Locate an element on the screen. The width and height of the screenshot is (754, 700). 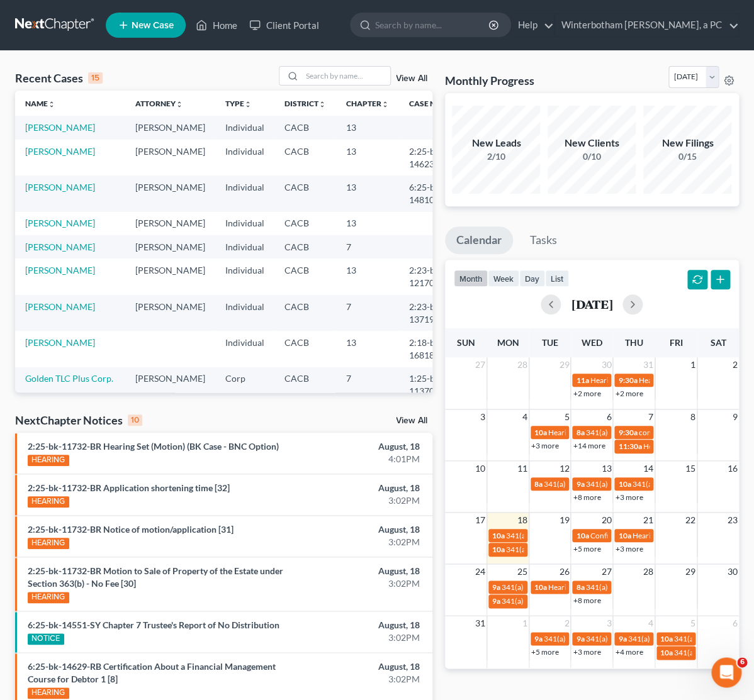
span: 27 is located at coordinates (480, 365).